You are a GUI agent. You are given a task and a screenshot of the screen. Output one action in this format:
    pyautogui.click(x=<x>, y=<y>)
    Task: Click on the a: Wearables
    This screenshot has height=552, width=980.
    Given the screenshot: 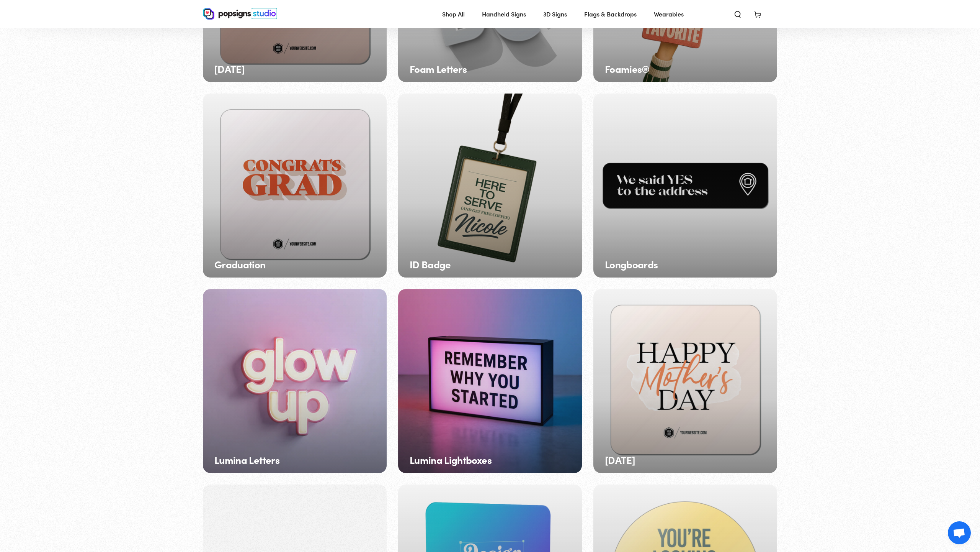 What is the action you would take?
    pyautogui.click(x=669, y=13)
    